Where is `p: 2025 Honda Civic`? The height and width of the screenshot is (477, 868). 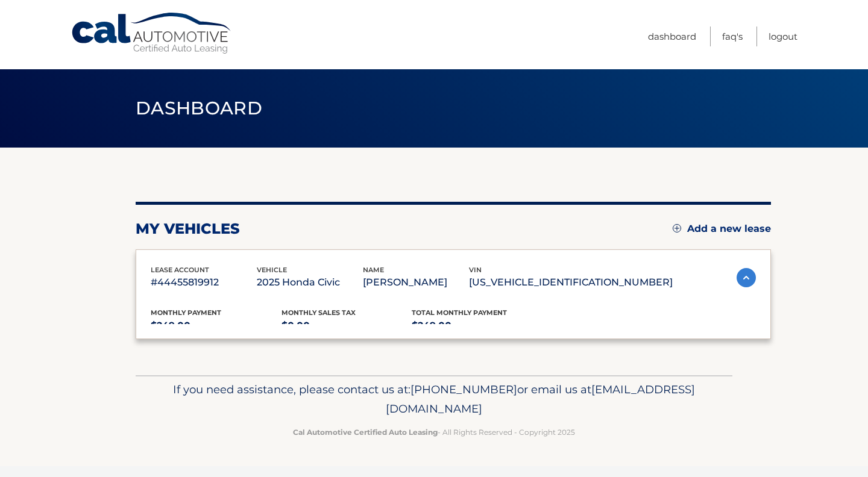 p: 2025 Honda Civic is located at coordinates (309, 283).